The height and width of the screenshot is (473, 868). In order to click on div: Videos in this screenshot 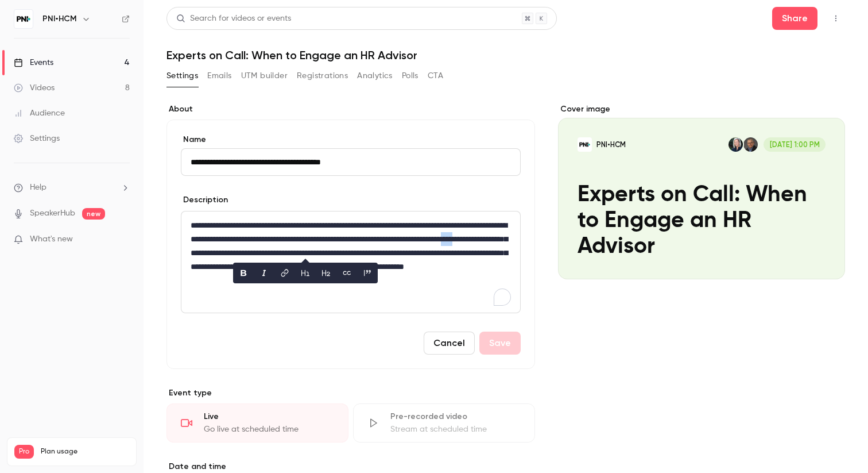, I will do `click(34, 88)`.